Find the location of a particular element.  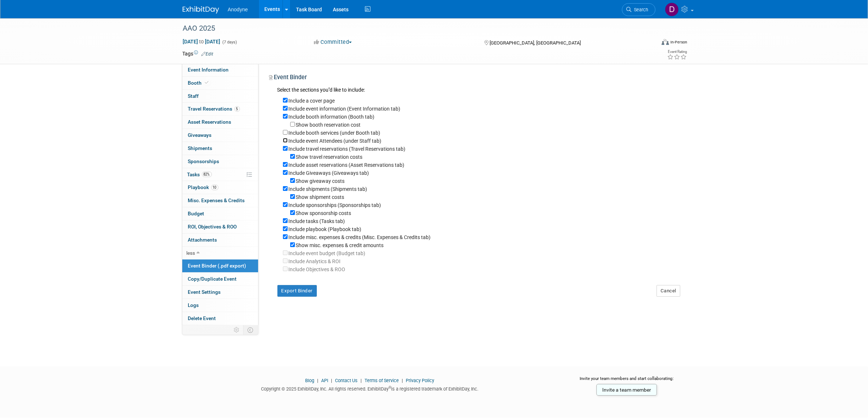

span: 82% is located at coordinates (207, 174).